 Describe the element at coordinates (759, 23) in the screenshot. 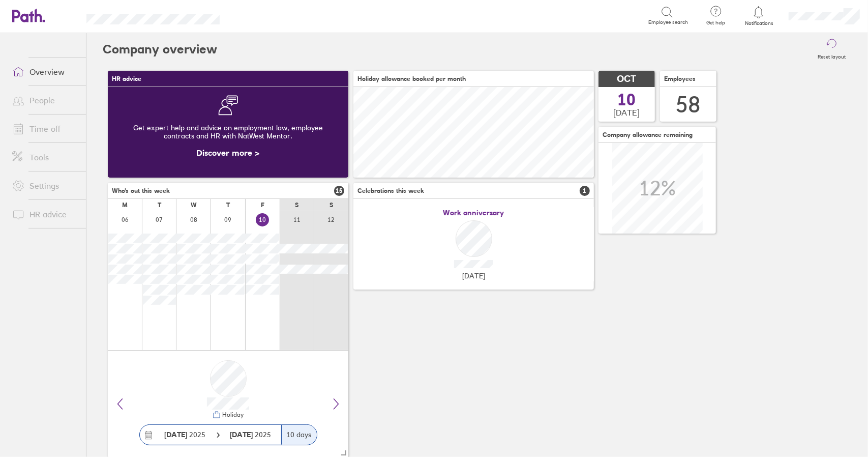

I see `span: Notifications` at that location.